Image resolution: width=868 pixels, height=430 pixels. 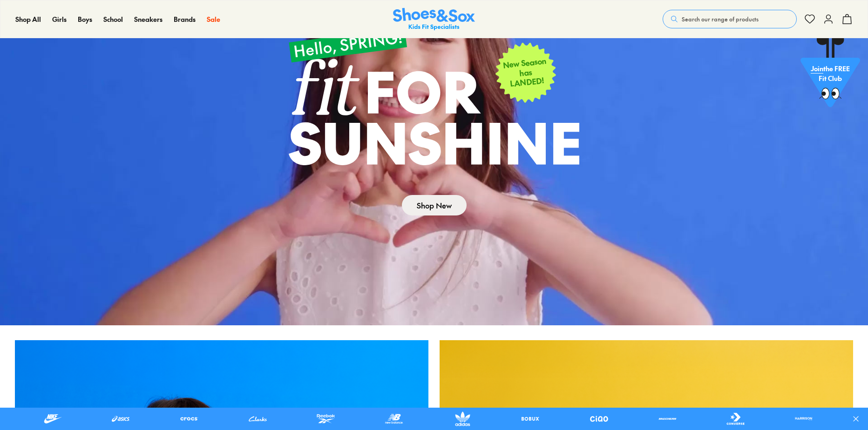 I want to click on span: Brands, so click(x=184, y=19).